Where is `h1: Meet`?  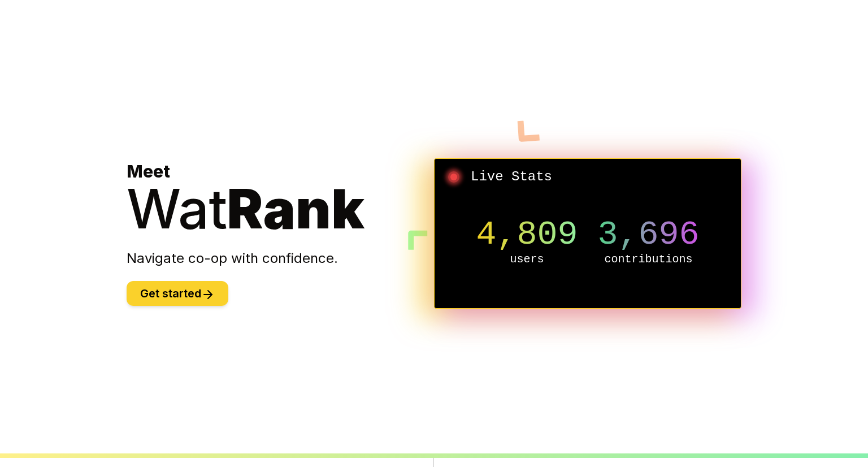 h1: Meet is located at coordinates (280, 198).